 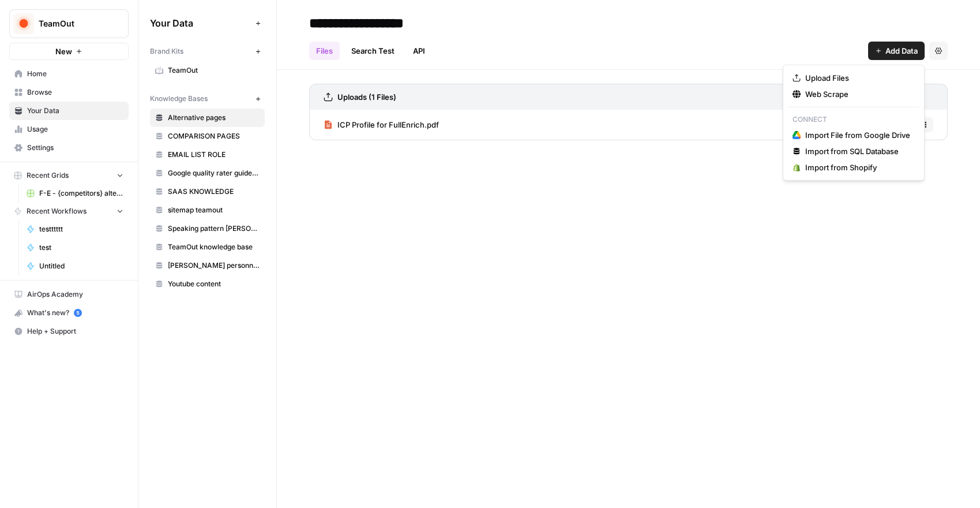 I want to click on span: Browse, so click(x=75, y=92).